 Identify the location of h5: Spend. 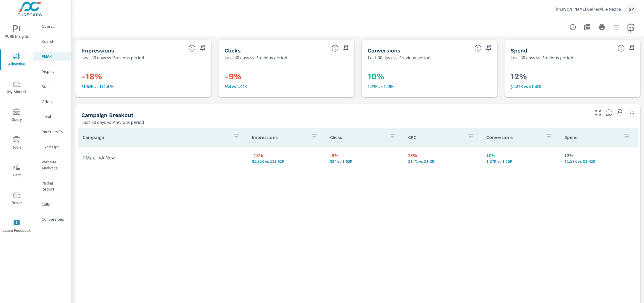
(518, 50).